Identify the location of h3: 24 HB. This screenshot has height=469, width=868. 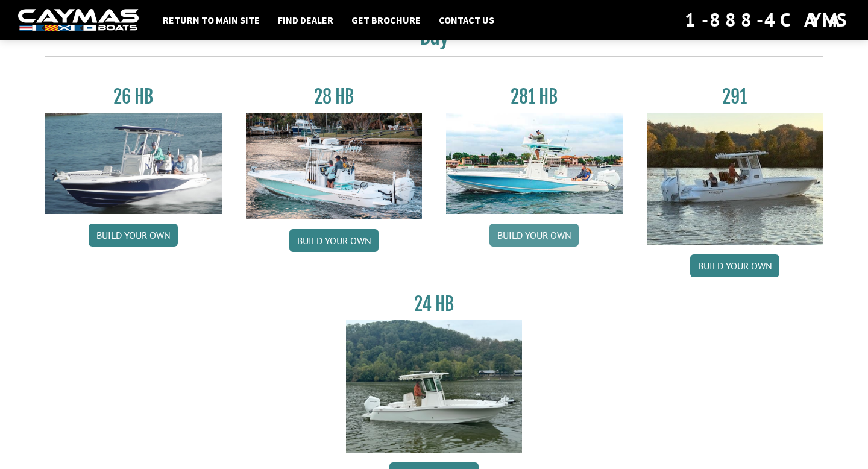
(434, 304).